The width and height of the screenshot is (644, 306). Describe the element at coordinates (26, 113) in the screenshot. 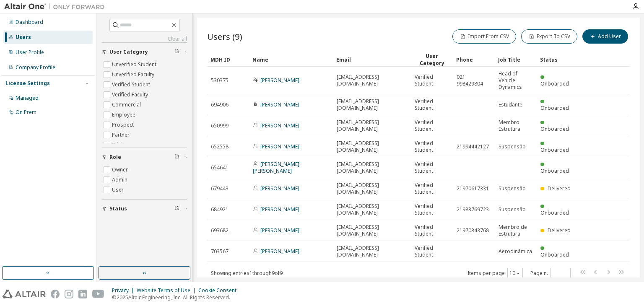

I see `div: On Prem` at that location.